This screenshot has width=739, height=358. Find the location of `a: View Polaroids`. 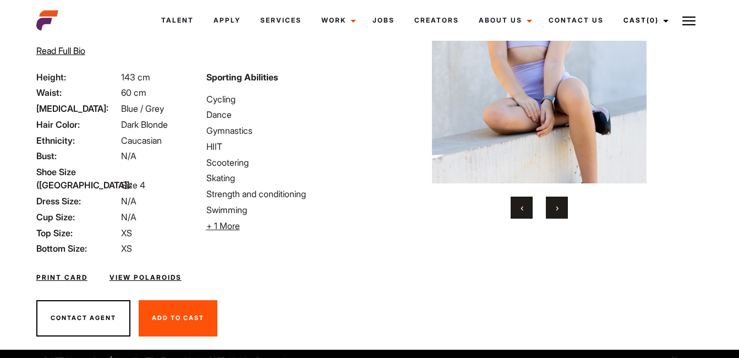

a: View Polaroids is located at coordinates (145, 277).